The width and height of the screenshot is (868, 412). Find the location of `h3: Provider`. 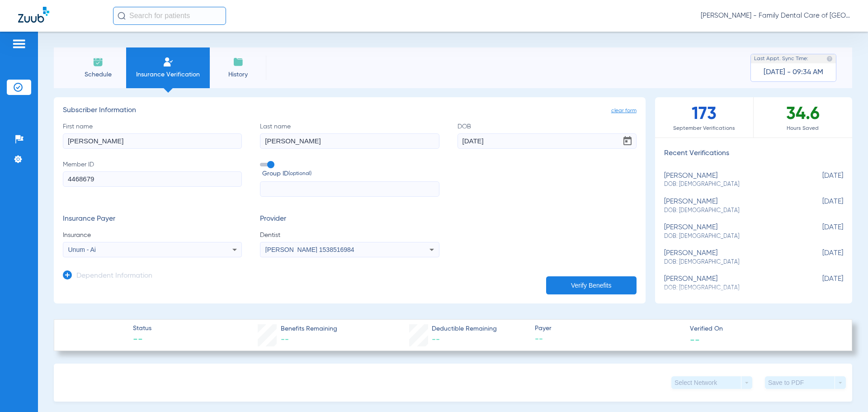

h3: Provider is located at coordinates (349, 219).